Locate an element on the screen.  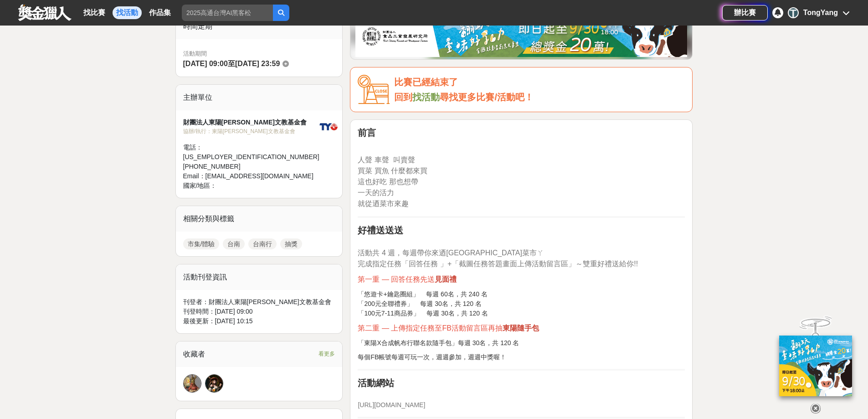
a: 作品集 is located at coordinates (160, 13).